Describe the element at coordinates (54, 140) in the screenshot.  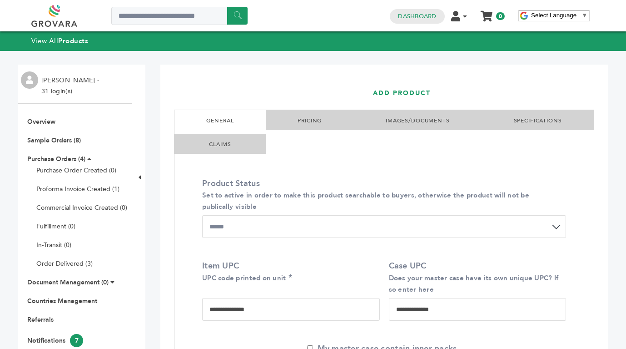
I see `a: Sample Orders (8)` at that location.